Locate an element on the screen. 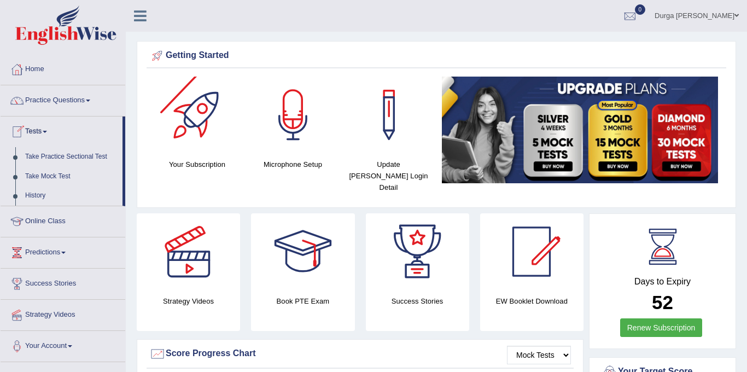 The width and height of the screenshot is (747, 372). a: Take Practice Sectional Test is located at coordinates (71, 157).